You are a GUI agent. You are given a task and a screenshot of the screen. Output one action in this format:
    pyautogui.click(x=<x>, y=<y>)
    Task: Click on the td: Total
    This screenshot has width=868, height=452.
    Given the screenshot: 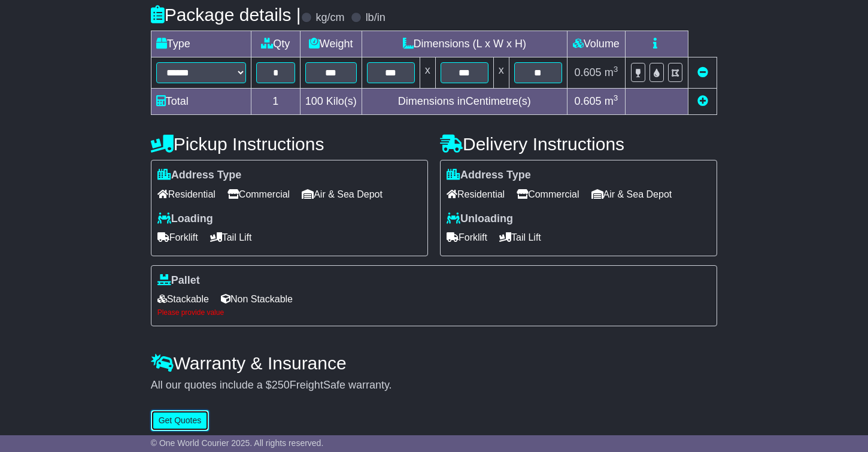 What is the action you would take?
    pyautogui.click(x=201, y=102)
    